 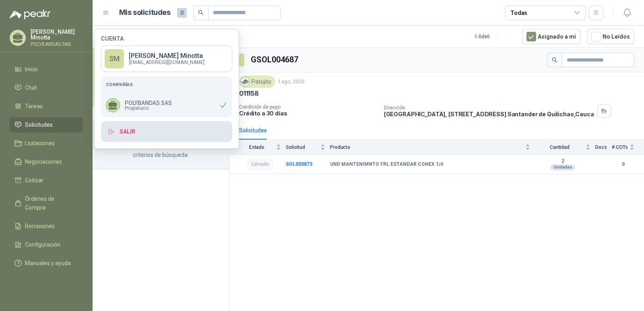 I want to click on span: Negociaciones, so click(x=43, y=161).